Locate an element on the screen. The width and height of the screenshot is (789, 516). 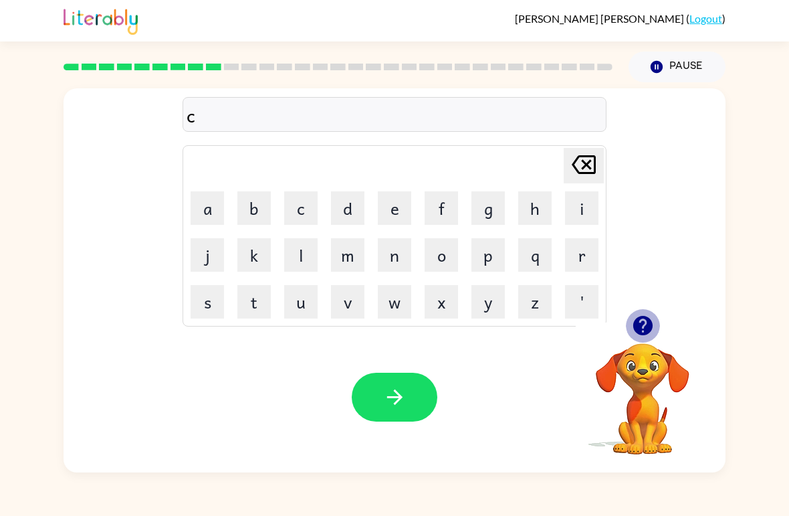
button: u is located at coordinates (301, 302).